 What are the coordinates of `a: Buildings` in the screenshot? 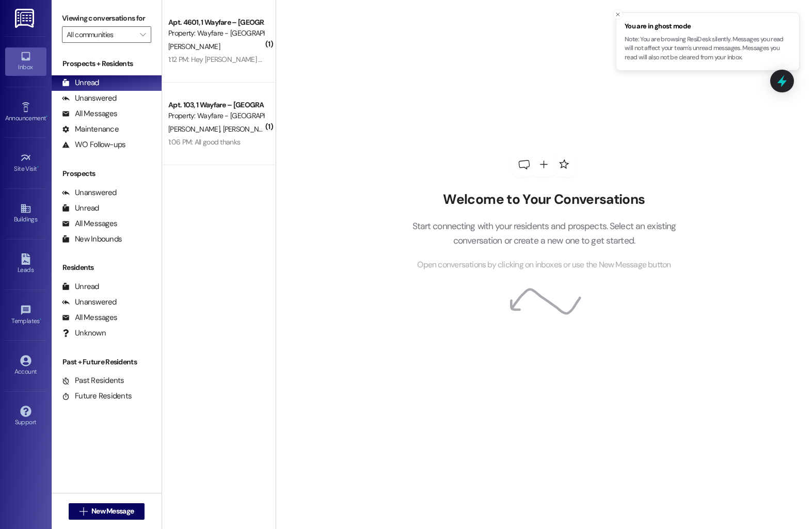 It's located at (26, 213).